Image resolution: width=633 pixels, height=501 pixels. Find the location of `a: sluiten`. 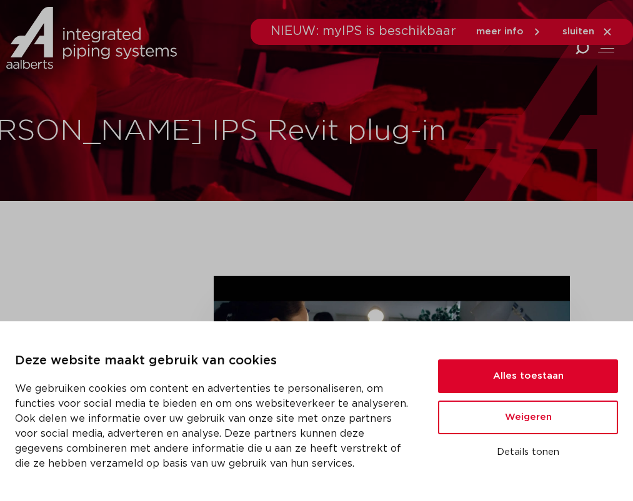

a: sluiten is located at coordinates (587, 32).